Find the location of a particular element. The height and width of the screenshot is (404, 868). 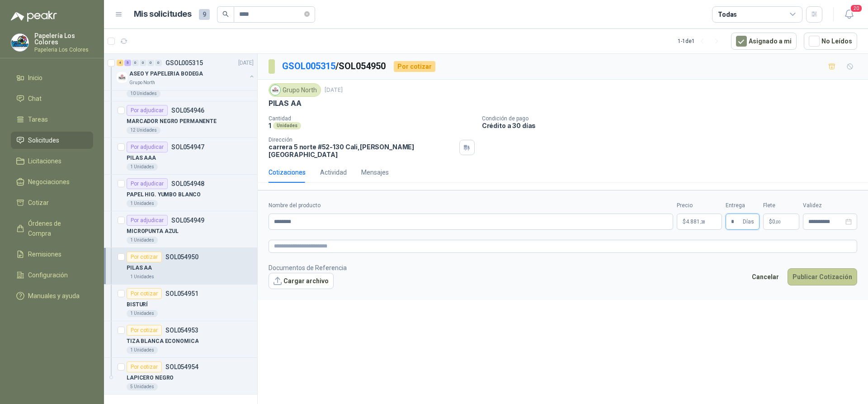

p: GSOL005315 is located at coordinates (184, 63).